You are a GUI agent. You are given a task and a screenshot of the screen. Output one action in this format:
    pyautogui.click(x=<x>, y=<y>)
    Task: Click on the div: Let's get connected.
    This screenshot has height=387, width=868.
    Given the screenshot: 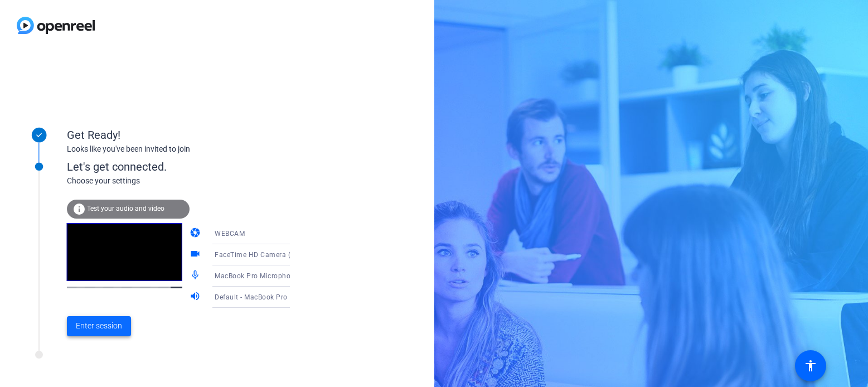 What is the action you would take?
    pyautogui.click(x=190, y=167)
    